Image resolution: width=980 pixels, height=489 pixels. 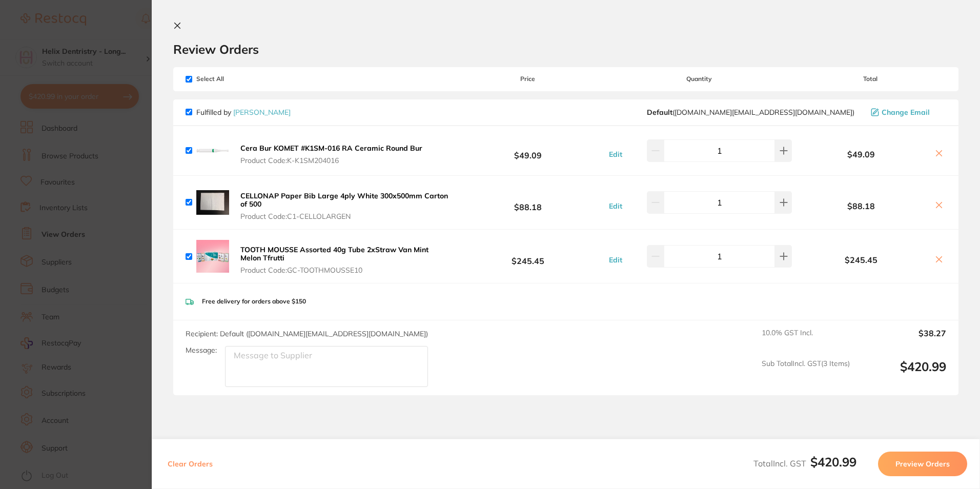 I want to click on span: Sub Total Incl. GST ( 3 Items), so click(x=806, y=373).